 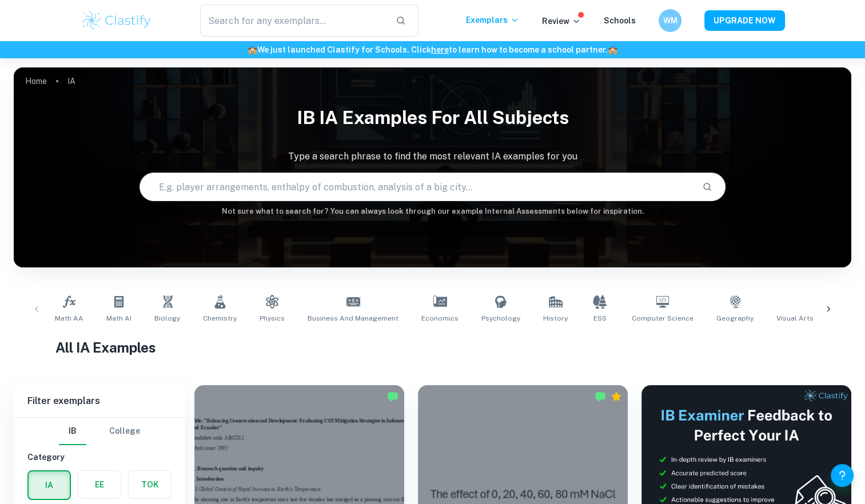 What do you see at coordinates (620, 21) in the screenshot?
I see `a: Schools` at bounding box center [620, 21].